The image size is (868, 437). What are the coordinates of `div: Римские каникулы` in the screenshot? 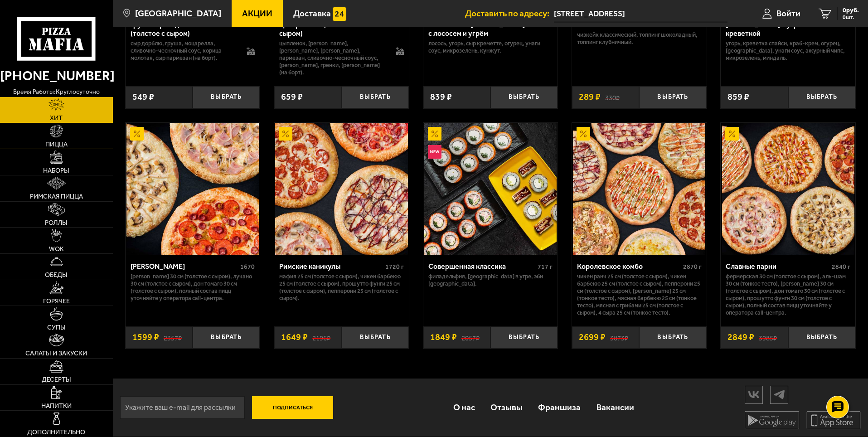 It's located at (331, 266).